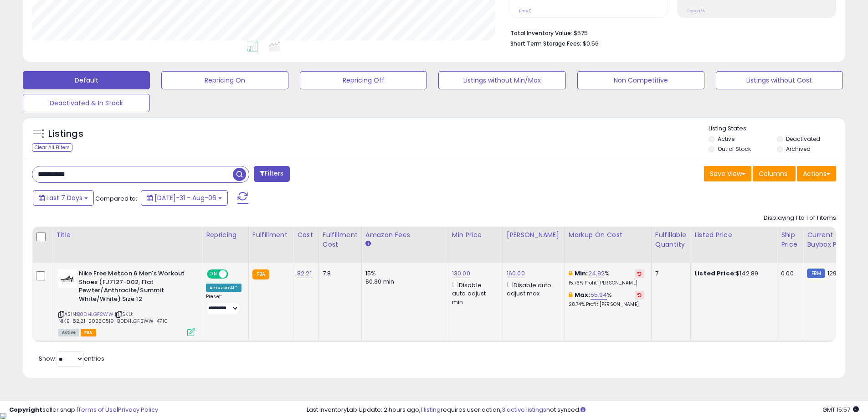  I want to click on label: Active, so click(726, 139).